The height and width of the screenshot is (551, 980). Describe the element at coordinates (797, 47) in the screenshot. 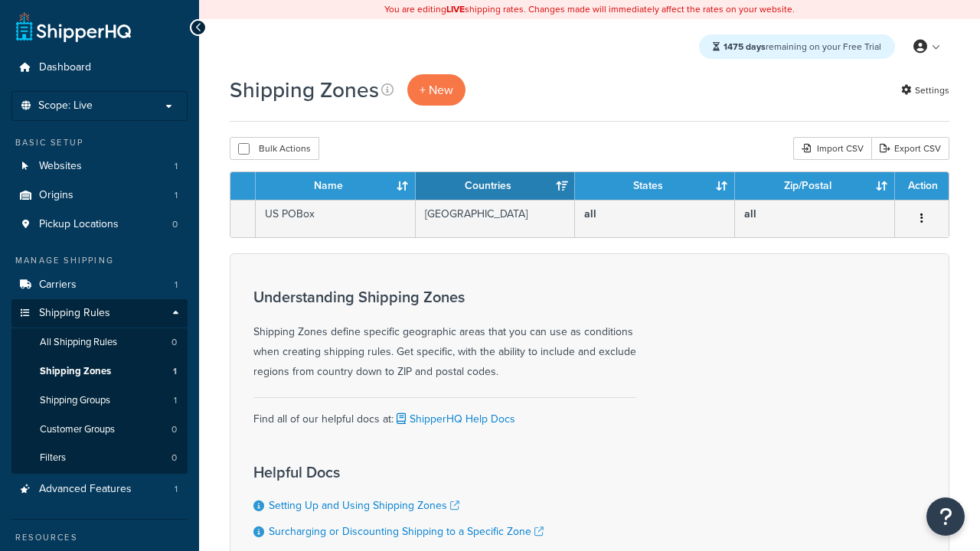

I see `div: remaining on your Free Trial` at that location.